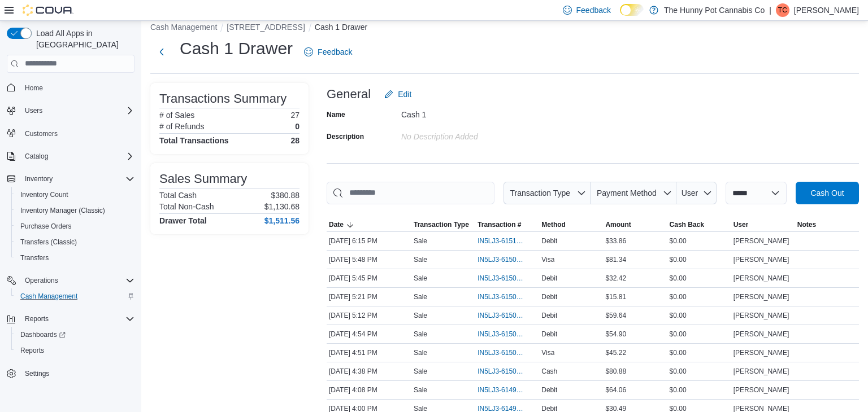  What do you see at coordinates (282, 207) in the screenshot?
I see `p: $1,130.68` at bounding box center [282, 207].